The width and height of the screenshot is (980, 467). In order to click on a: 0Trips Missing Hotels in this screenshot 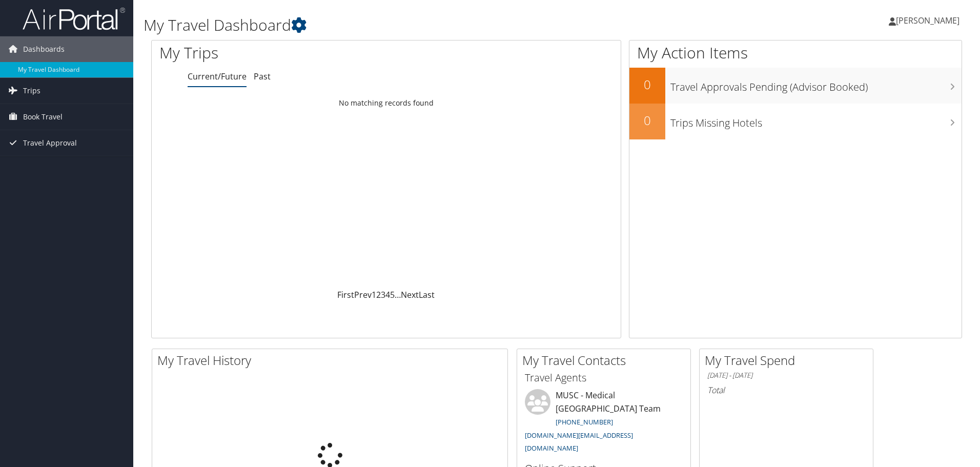, I will do `click(795, 122)`.